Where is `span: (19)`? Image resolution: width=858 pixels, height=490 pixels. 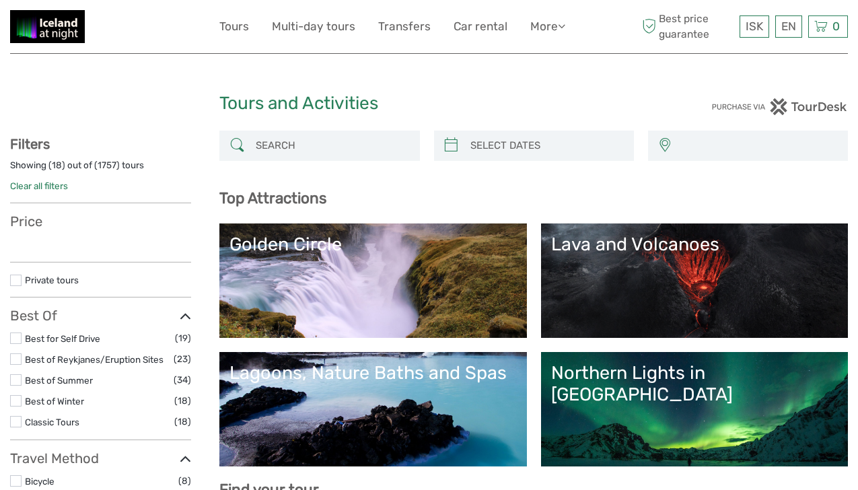 span: (19) is located at coordinates (183, 338).